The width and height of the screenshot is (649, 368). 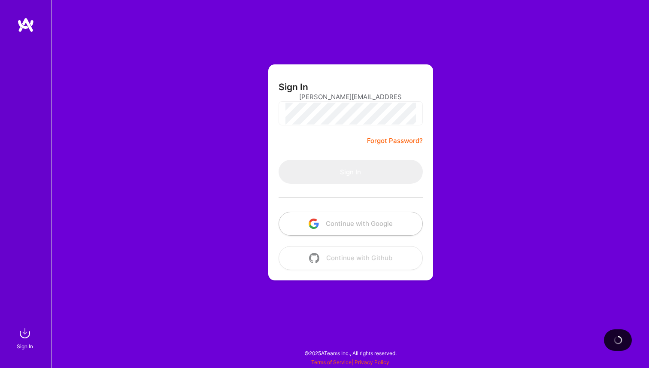 I want to click on div: © 2025 ATeams Inc., All rights reserved., so click(x=350, y=353).